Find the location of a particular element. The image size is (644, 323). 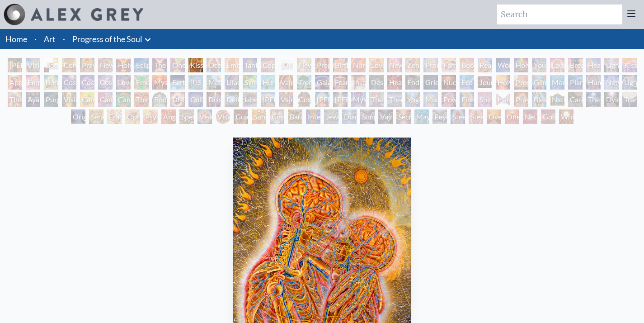

div: White Light is located at coordinates (567, 117).